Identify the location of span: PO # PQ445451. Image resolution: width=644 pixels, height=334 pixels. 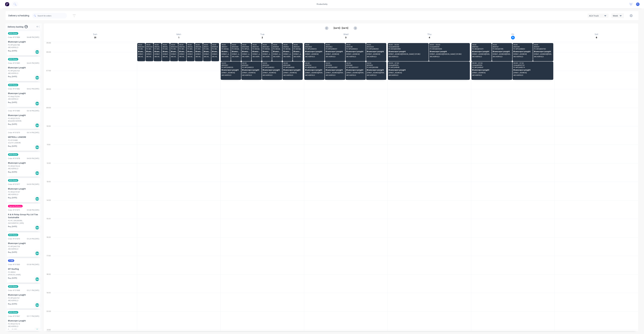
(428, 67).